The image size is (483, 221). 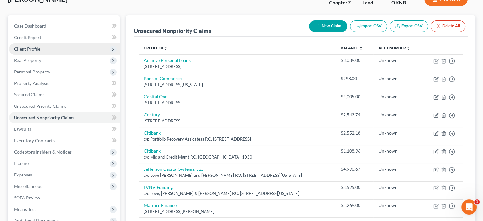 What do you see at coordinates (64, 129) in the screenshot?
I see `a: Lawsuits` at bounding box center [64, 129].